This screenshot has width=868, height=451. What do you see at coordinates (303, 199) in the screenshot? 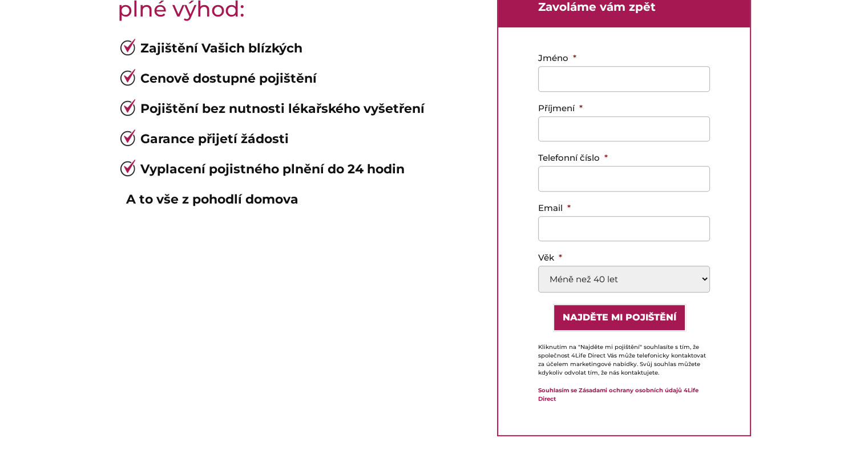
I see `p: A to vše z pohodlí domova` at bounding box center [303, 199].